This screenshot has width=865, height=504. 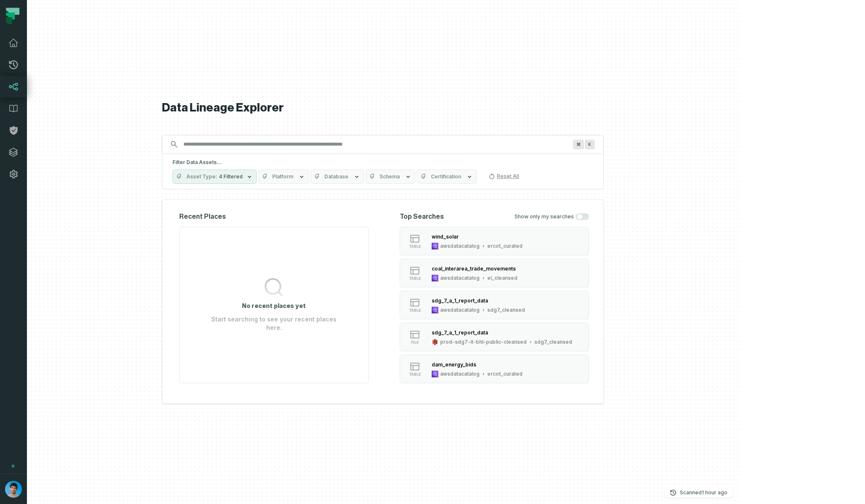 What do you see at coordinates (703, 492) in the screenshot?
I see `p: Scanned` at bounding box center [703, 492].